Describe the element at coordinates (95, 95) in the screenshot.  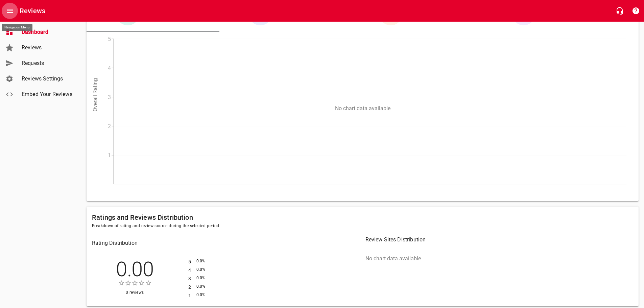
I see `tspan: Overall Rating` at that location.